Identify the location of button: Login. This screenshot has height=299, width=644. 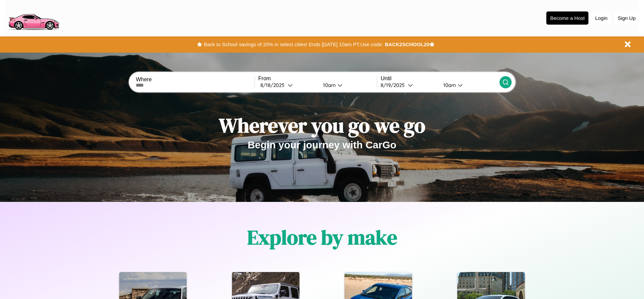
(601, 17).